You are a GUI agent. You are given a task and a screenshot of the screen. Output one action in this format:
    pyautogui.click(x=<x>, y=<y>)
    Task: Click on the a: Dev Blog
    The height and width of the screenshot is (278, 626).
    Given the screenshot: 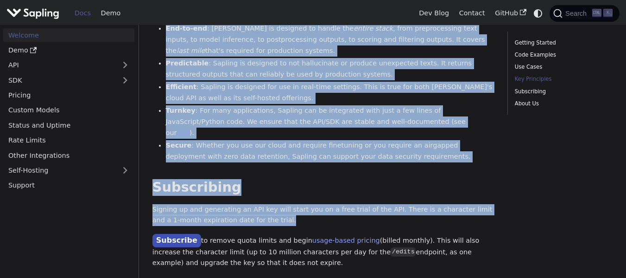 What is the action you would take?
    pyautogui.click(x=434, y=13)
    